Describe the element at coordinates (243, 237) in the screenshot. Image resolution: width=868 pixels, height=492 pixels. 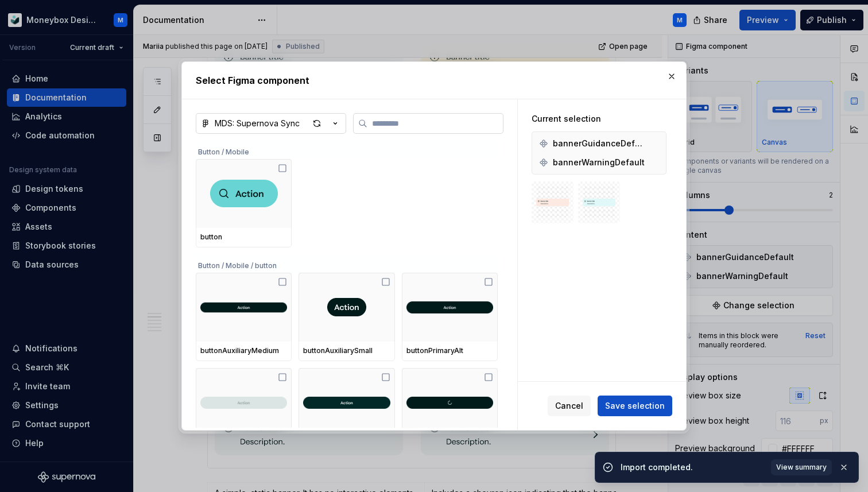
I see `div: button` at that location.